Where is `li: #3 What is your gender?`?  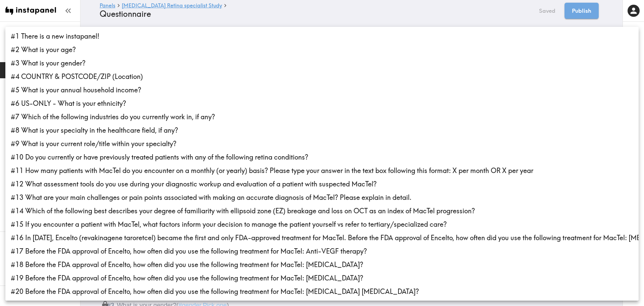 li: #3 What is your gender? is located at coordinates (322, 63).